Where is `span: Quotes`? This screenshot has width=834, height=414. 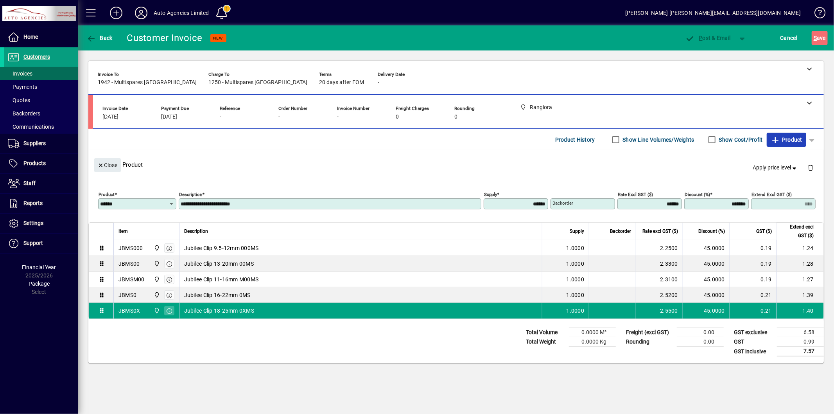 span: Quotes is located at coordinates (19, 100).